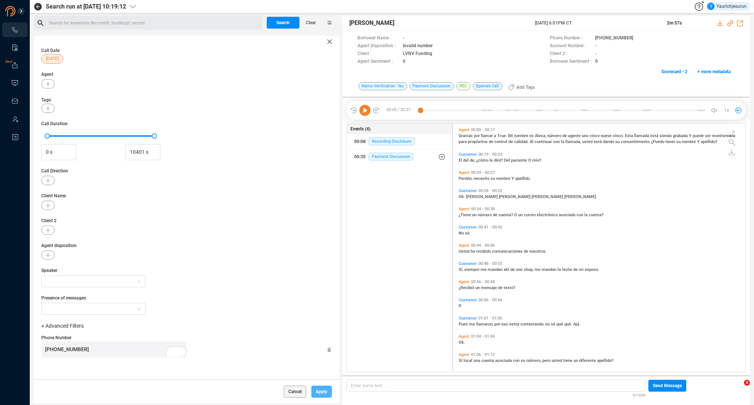  Describe the element at coordinates (93, 298) in the screenshot. I see `span: Presence of messages` at that location.